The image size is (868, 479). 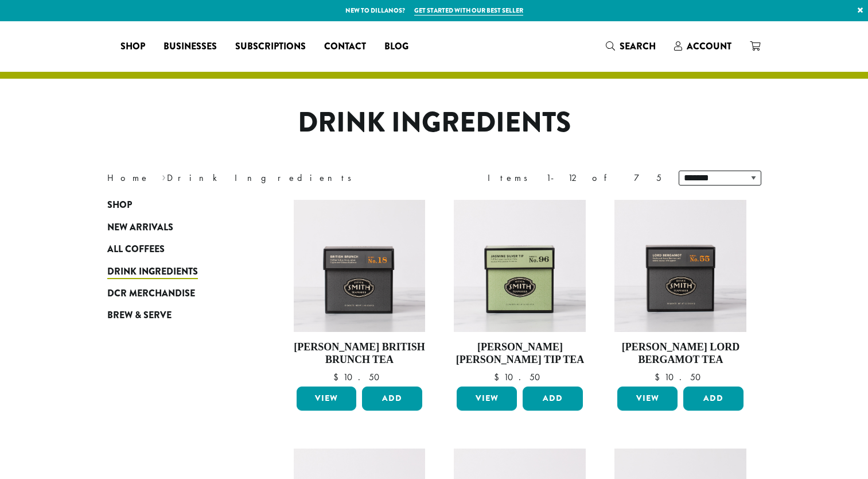 What do you see at coordinates (270, 47) in the screenshot?
I see `span: Subscriptions` at bounding box center [270, 47].